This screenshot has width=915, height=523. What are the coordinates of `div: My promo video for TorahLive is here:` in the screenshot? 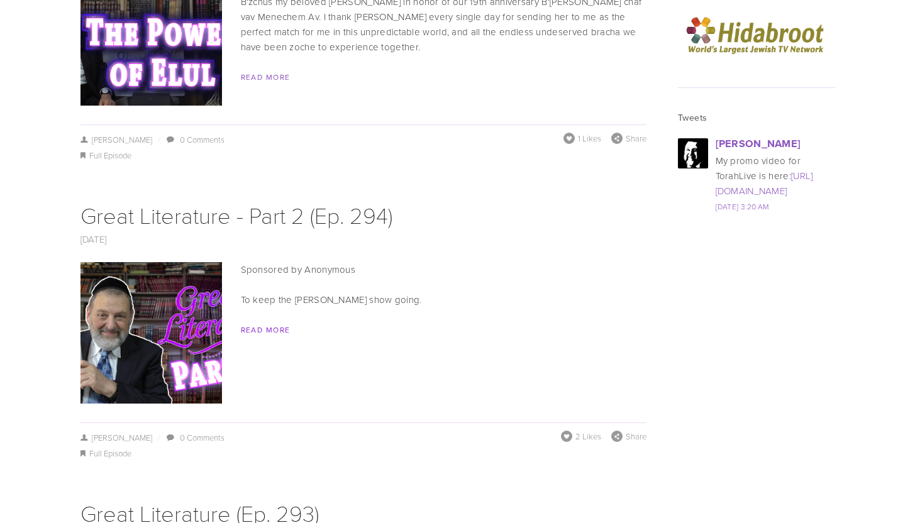 It's located at (775, 176).